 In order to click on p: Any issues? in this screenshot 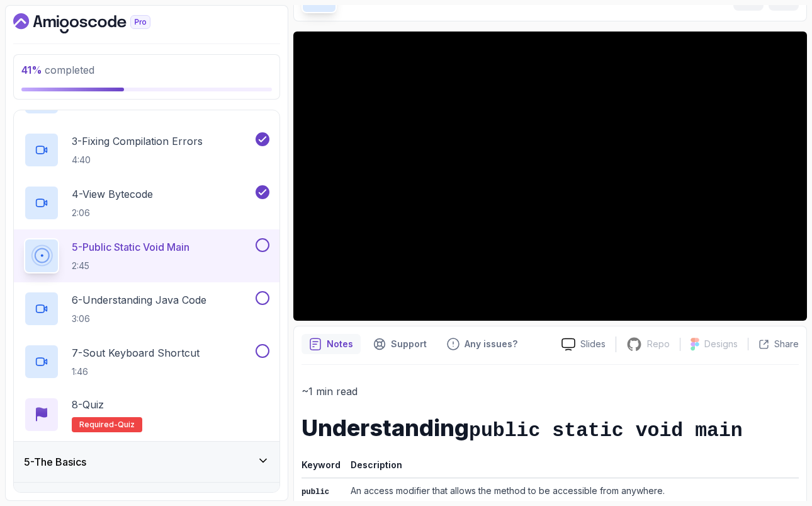, I will do `click(491, 344)`.